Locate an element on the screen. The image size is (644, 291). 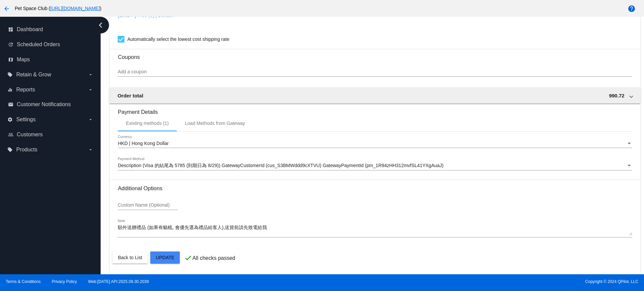
span: Scheduled Orders is located at coordinates (38, 45).